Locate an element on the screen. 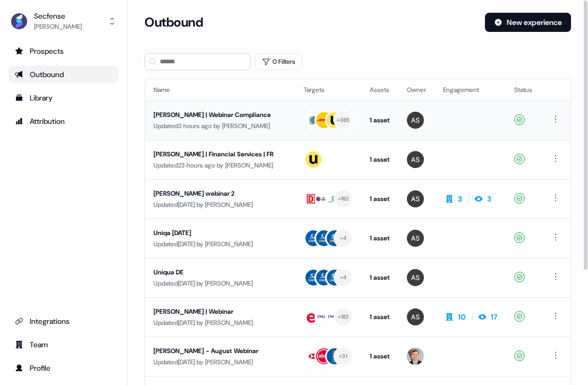  img: Kasper is located at coordinates (416, 356).